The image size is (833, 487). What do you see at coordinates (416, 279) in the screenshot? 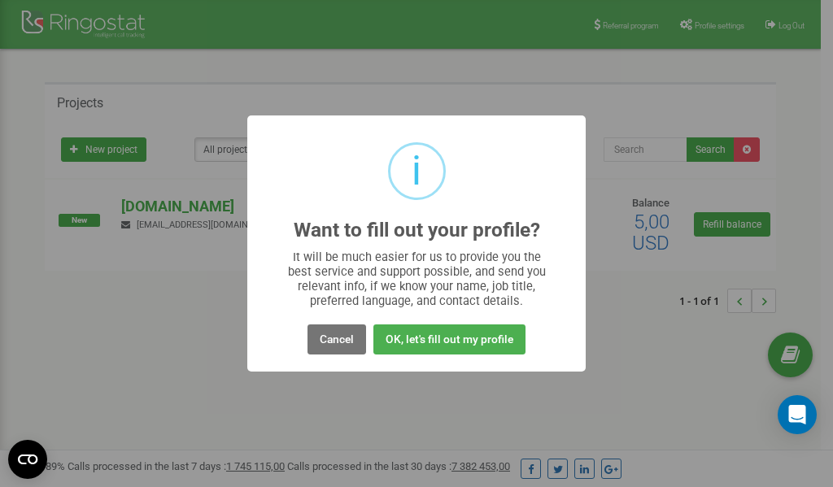
I see `div: It will be much easier for us to provide you the best service and support possible, and send you ...` at bounding box center [416, 279].